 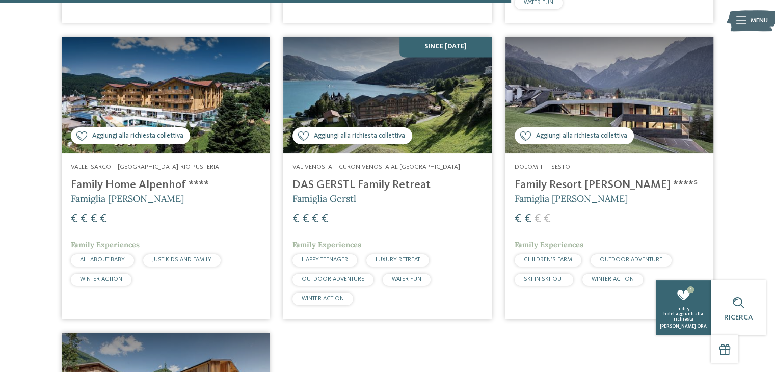 What do you see at coordinates (544, 279) in the screenshot?
I see `span: SKI-IN SKI-OUT` at bounding box center [544, 279].